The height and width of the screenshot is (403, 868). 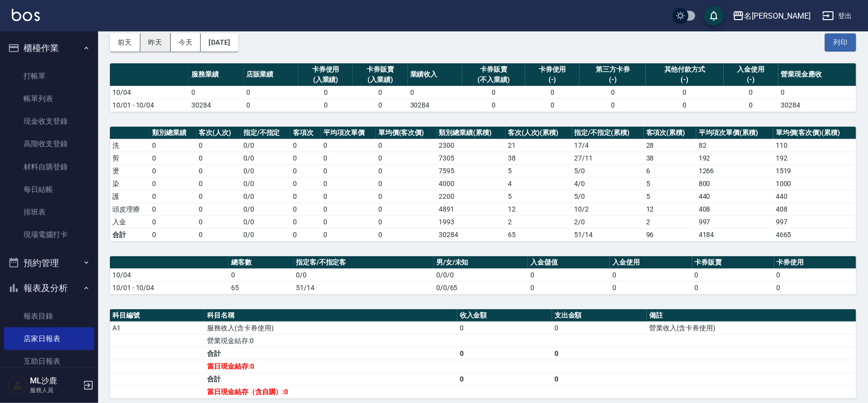 What do you see at coordinates (817, 75) in the screenshot?
I see `th: 營業現金應收` at bounding box center [817, 75].